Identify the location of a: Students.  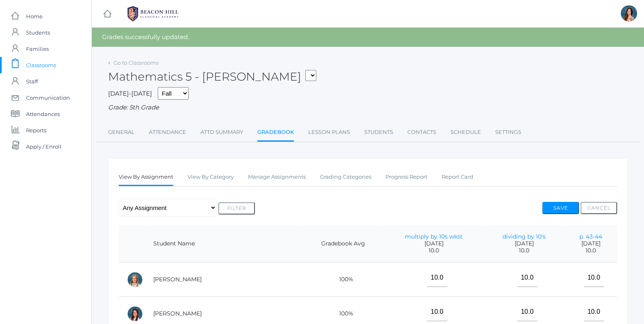
(379, 132).